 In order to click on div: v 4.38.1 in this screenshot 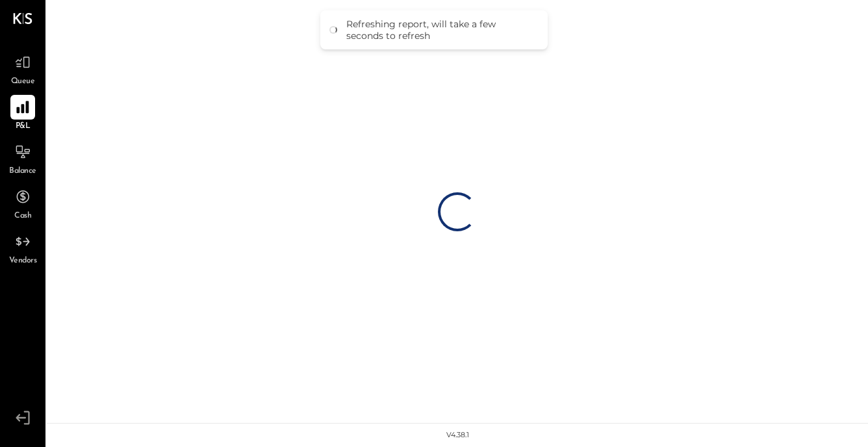, I will do `click(458, 435)`.